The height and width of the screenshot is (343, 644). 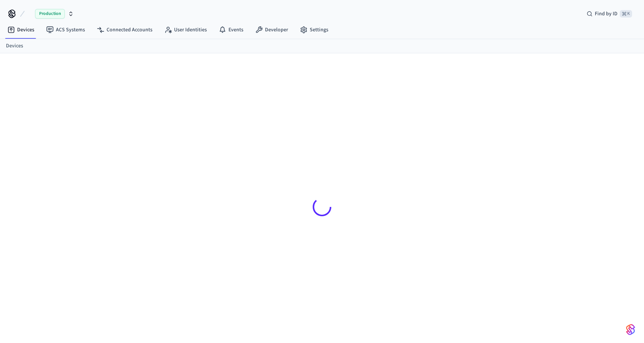 What do you see at coordinates (125, 30) in the screenshot?
I see `a: Connected Accounts` at bounding box center [125, 30].